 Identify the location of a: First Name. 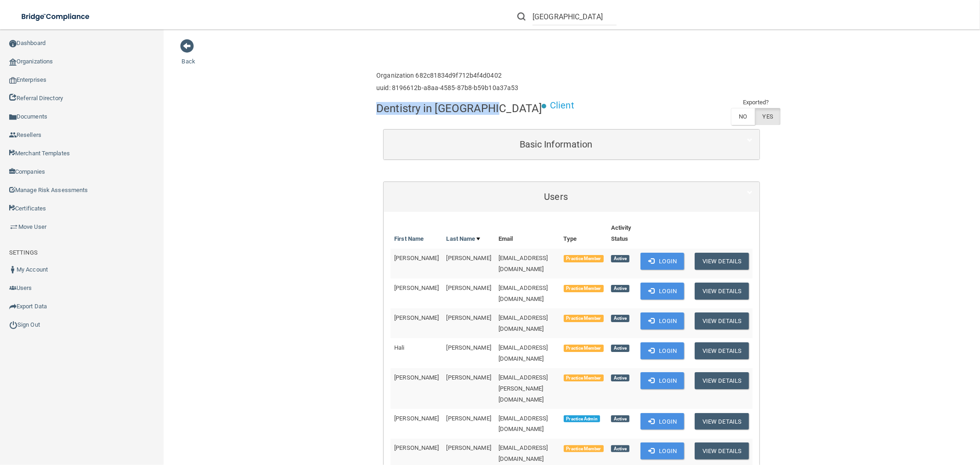
(409, 239).